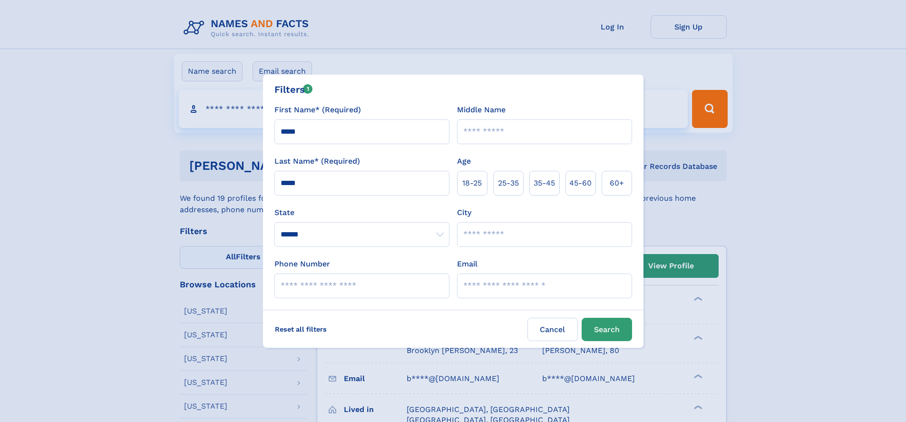 The height and width of the screenshot is (422, 906). What do you see at coordinates (607, 329) in the screenshot?
I see `button: Search` at bounding box center [607, 329].